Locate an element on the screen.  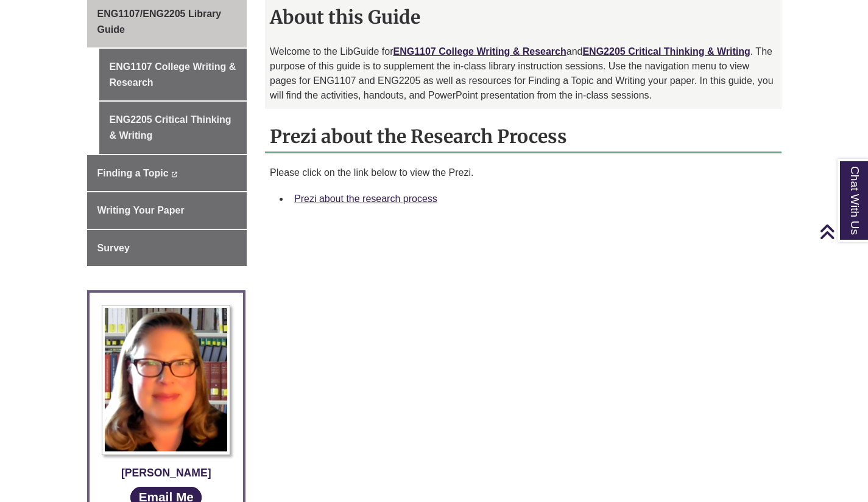
p: Please click on the link below to view the Prezi. is located at coordinates (523, 173).